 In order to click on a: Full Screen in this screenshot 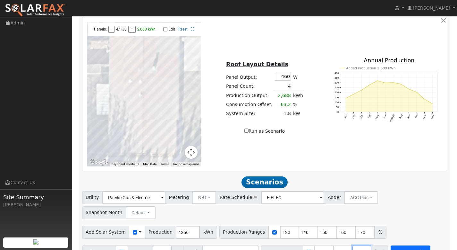, I will do `click(193, 29)`.